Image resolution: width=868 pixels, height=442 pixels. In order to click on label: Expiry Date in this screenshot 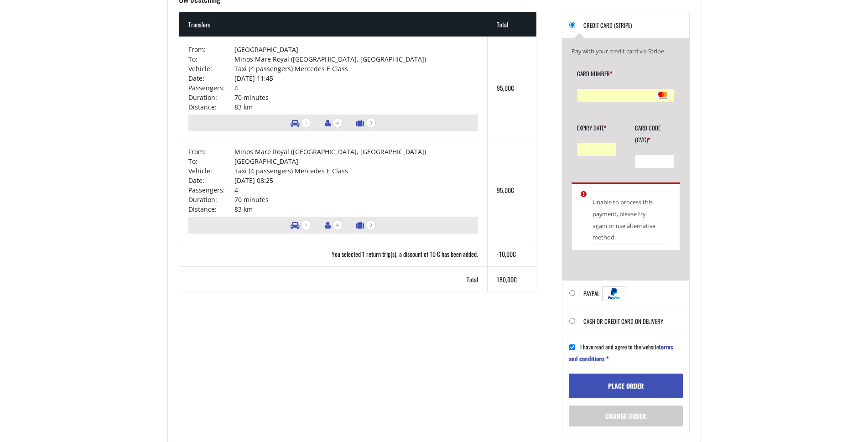, I will do `click(594, 131)`.